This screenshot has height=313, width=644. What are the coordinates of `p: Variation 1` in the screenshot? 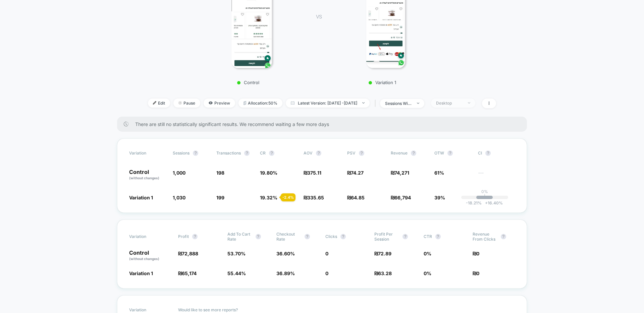 It's located at (382, 82).